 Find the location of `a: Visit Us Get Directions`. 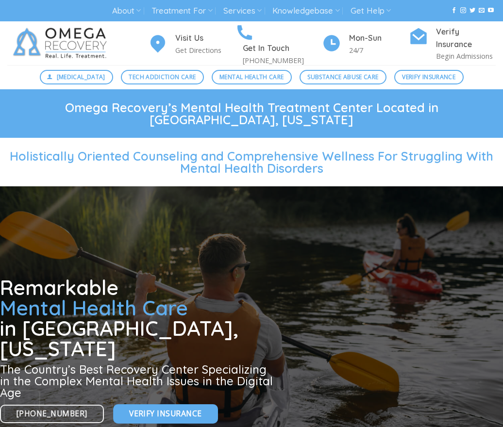

a: Visit Us Get Directions is located at coordinates (191, 44).